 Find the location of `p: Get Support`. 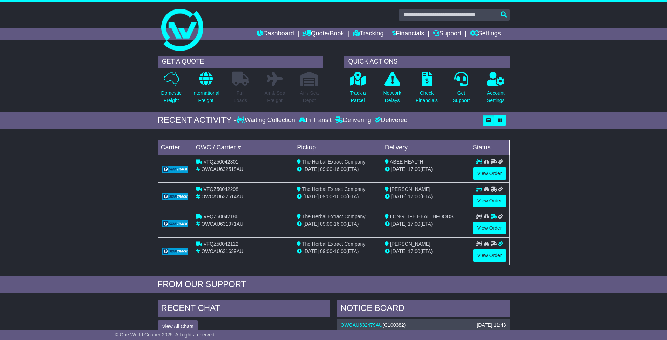

p: Get Support is located at coordinates (461, 97).